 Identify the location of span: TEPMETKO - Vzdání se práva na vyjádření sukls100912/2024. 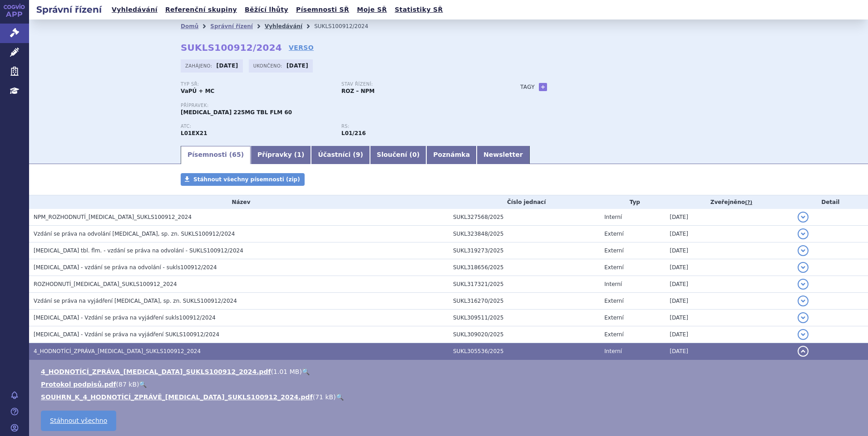
(124, 318).